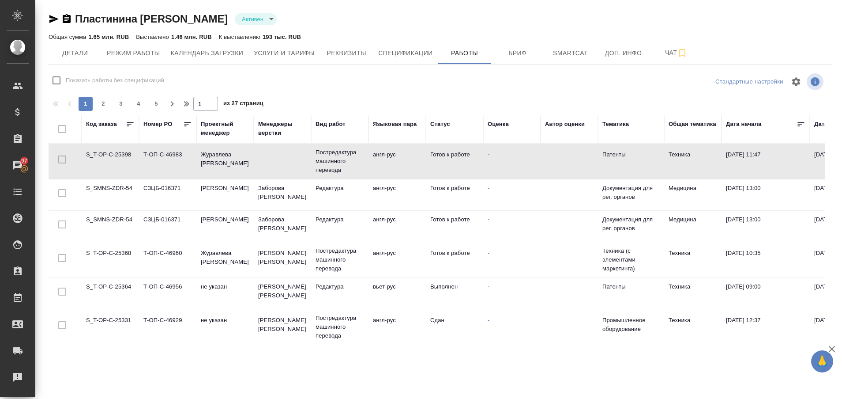 The image size is (842, 399). What do you see at coordinates (139, 104) in the screenshot?
I see `span: 4` at bounding box center [139, 104].